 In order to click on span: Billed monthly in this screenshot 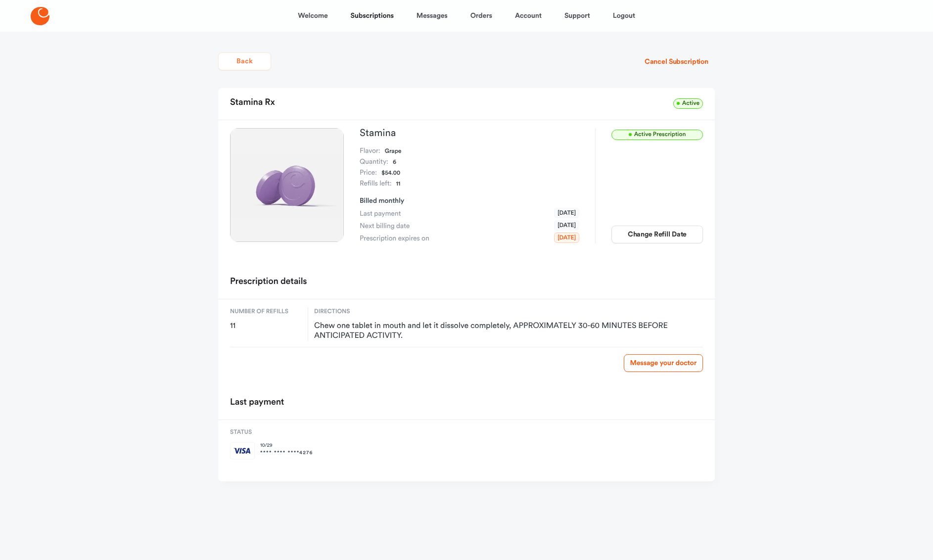, I will do `click(382, 200)`.